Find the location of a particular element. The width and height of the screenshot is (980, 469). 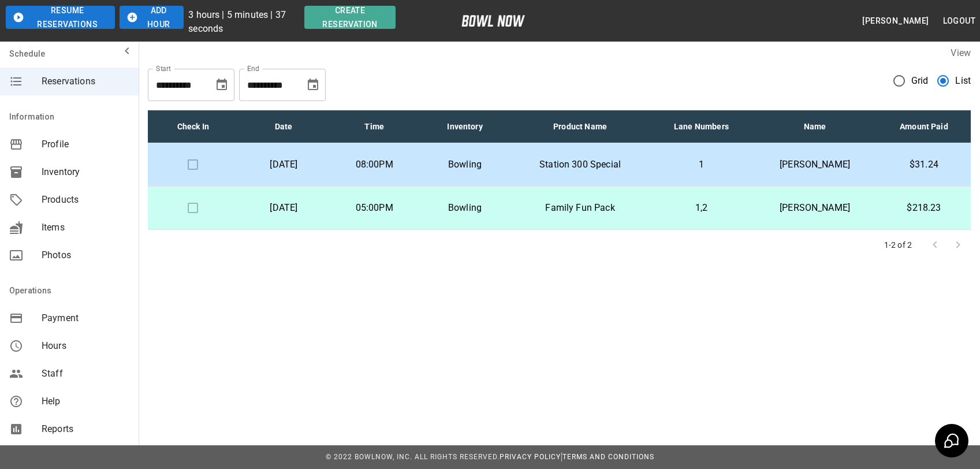

p: Family Fun Pack is located at coordinates (581, 208).